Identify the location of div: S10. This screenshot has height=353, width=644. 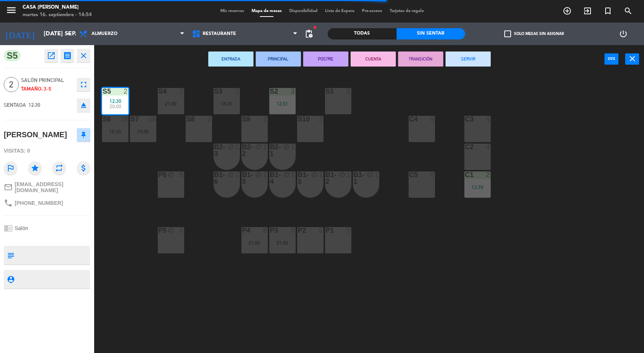
(298, 119).